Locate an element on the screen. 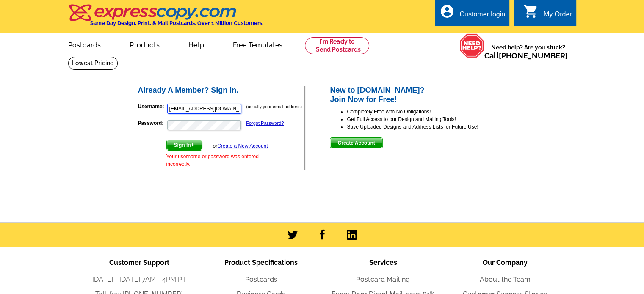 The height and width of the screenshot is (294, 644). img: help is located at coordinates (472, 46).